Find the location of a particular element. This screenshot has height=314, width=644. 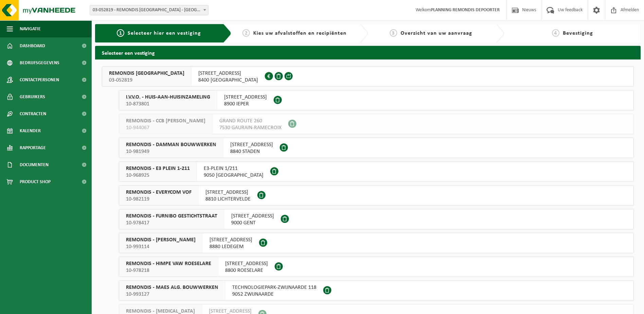

span: 10-993114 is located at coordinates (161, 247).